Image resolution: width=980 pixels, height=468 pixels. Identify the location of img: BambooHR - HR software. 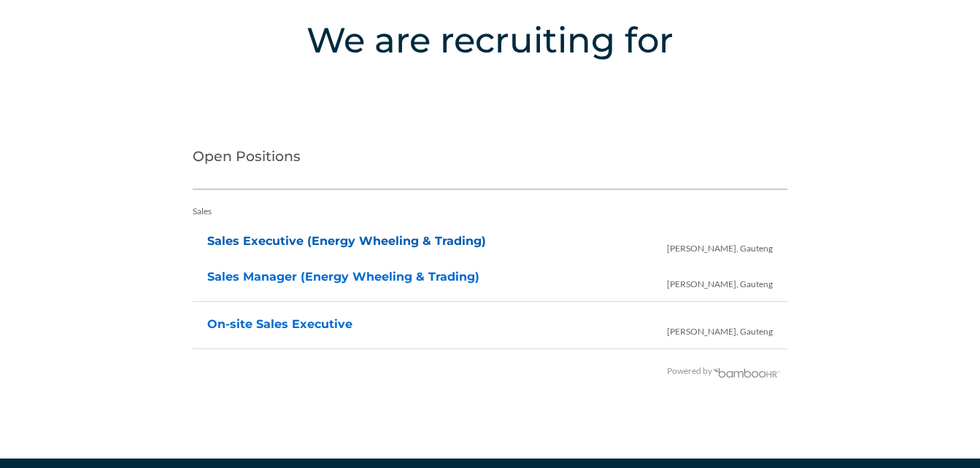
(746, 372).